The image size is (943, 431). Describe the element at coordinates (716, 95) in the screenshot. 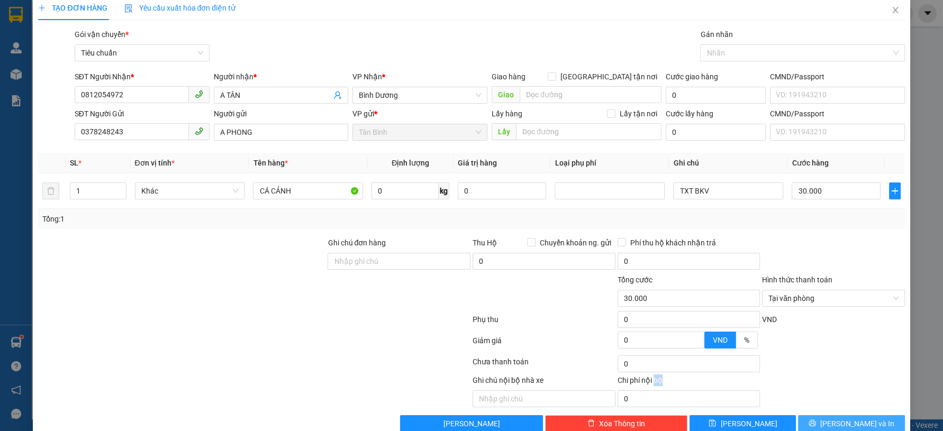

I see `input: Cước giao hàng` at that location.